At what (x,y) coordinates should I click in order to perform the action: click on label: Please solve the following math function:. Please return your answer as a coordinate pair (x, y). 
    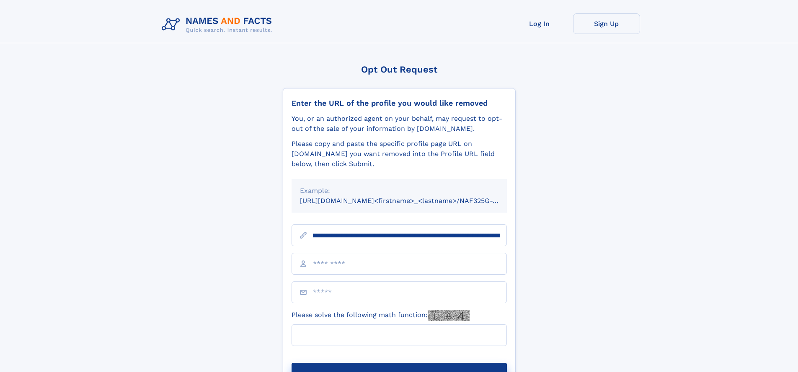
    Looking at the image, I should click on (380, 315).